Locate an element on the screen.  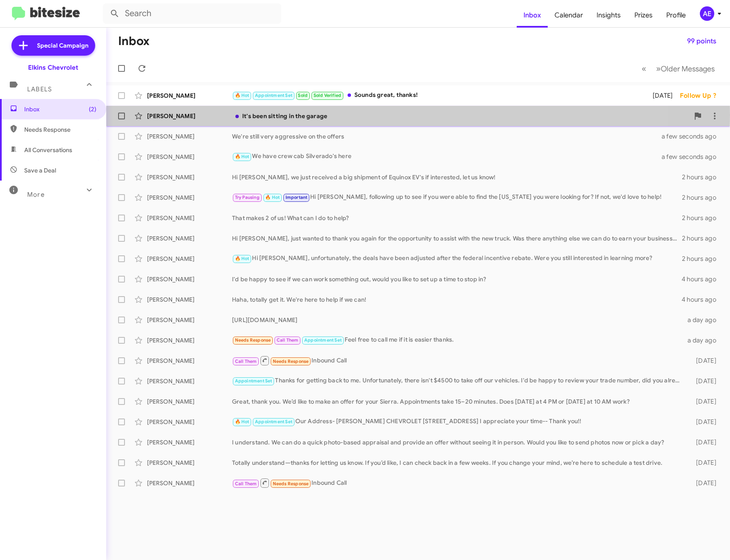
div: Sounds great, thanks! is located at coordinates (438, 95).